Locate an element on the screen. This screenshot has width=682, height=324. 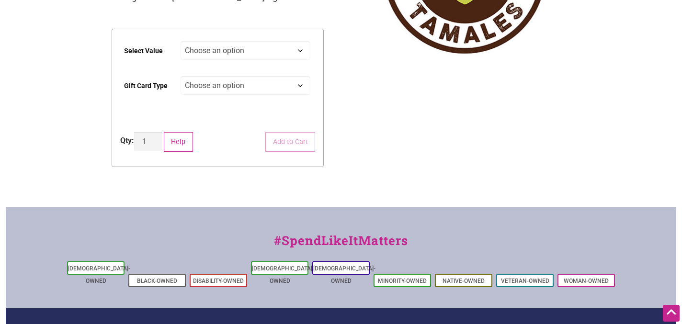
a: Minority-Owned is located at coordinates (402, 281).